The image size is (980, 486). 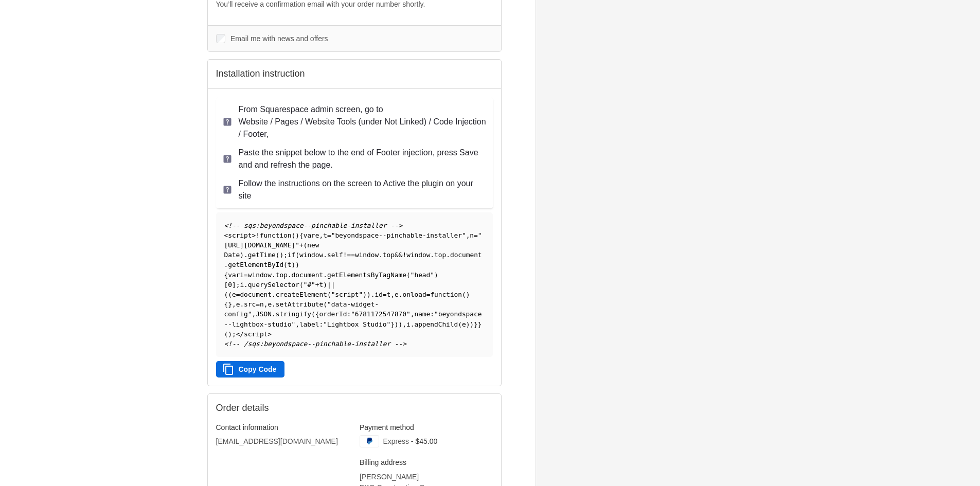 I want to click on span: querySelector, so click(x=273, y=284).